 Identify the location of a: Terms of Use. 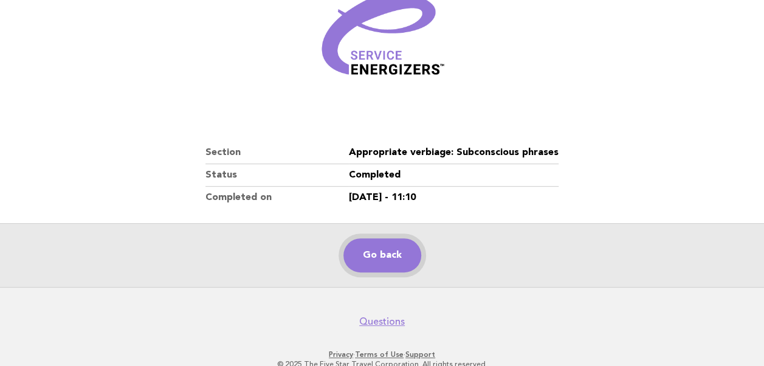
(379, 354).